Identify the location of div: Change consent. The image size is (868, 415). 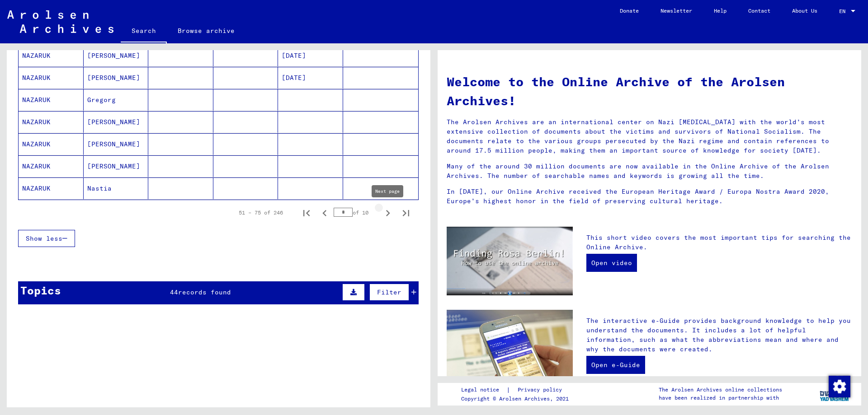
(839, 386).